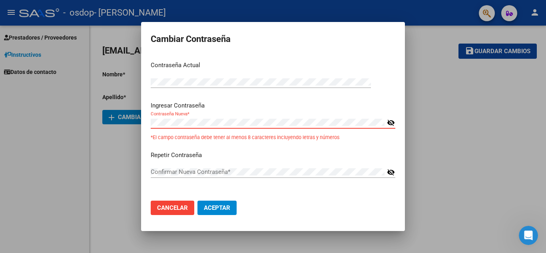 The height and width of the screenshot is (253, 546). I want to click on span: Aceptar, so click(217, 208).